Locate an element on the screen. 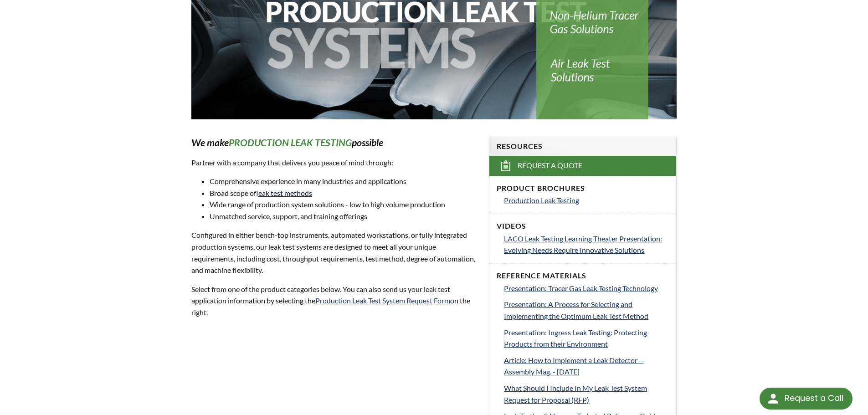  span: Presentation: Ingress Leak Testing: Protecting Products from their Environment is located at coordinates (575, 338).